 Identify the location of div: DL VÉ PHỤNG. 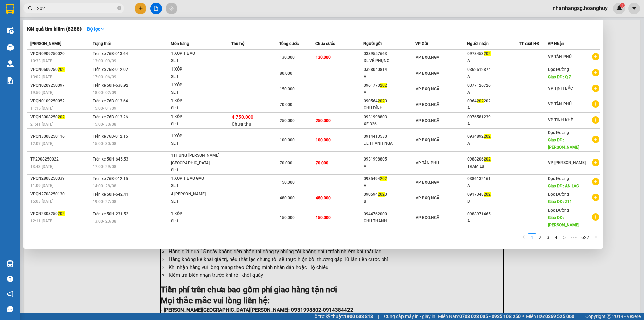
(389, 61).